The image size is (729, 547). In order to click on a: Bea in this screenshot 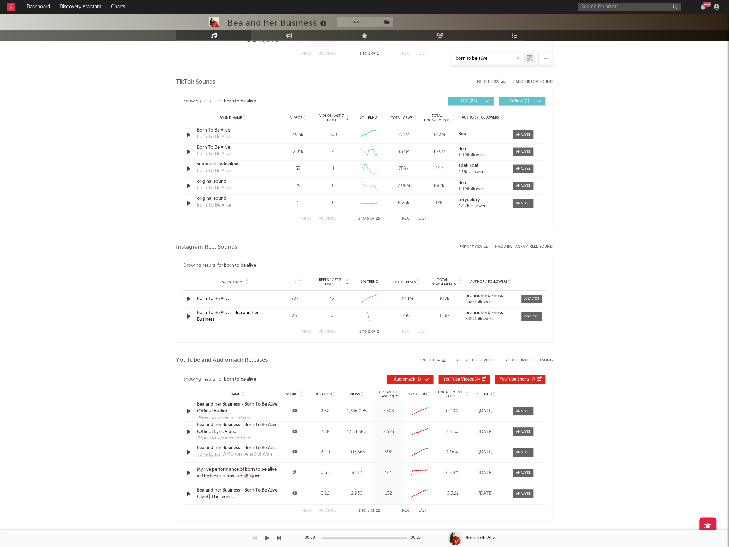, I will do `click(482, 183)`.